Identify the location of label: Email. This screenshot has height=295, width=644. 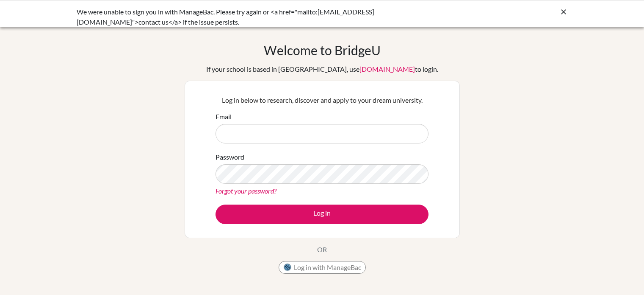
(224, 117).